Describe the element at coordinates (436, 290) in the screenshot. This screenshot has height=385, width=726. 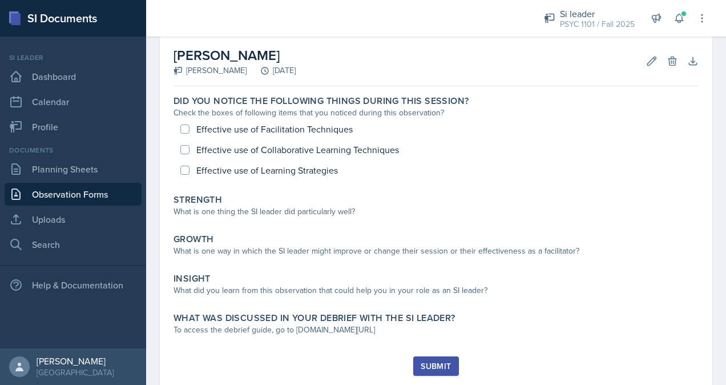
I see `div: What did you learn from this observation that could help you in your role as an SI leader?` at that location.